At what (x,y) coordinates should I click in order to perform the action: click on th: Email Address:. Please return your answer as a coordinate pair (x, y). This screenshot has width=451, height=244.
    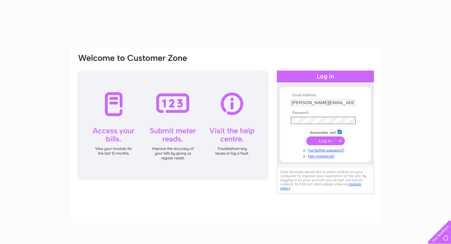
    Looking at the image, I should click on (325, 95).